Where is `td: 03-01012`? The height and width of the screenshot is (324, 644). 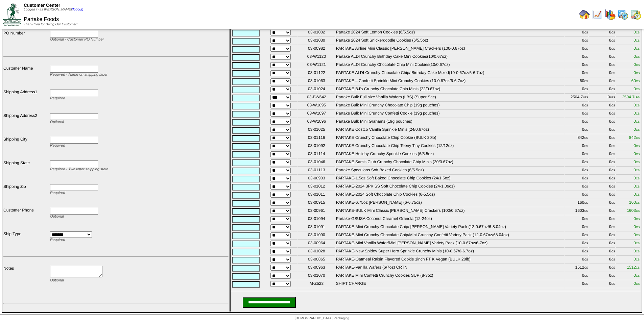 td: 03-01012 is located at coordinates (316, 187).